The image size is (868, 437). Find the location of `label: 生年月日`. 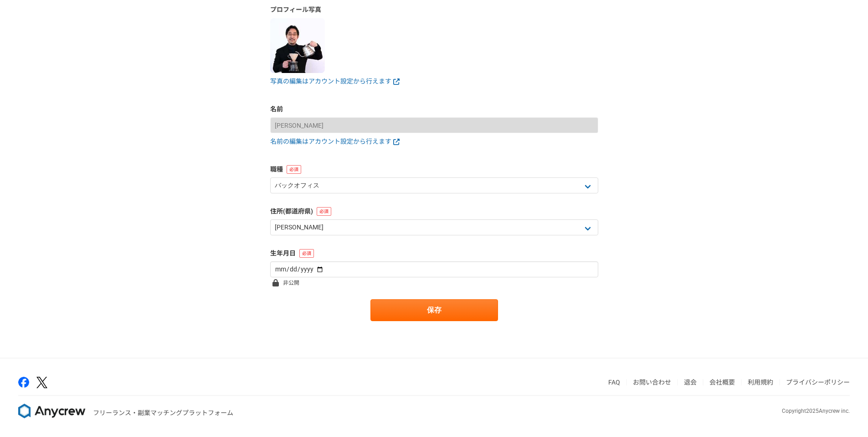

label: 生年月日 is located at coordinates (435, 253).